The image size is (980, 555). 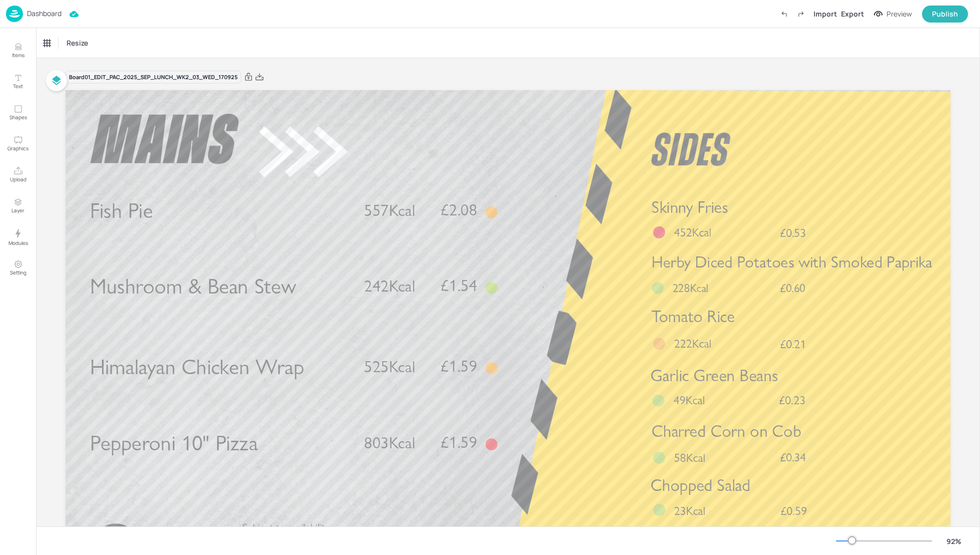 I want to click on span: £0.60, so click(x=793, y=288).